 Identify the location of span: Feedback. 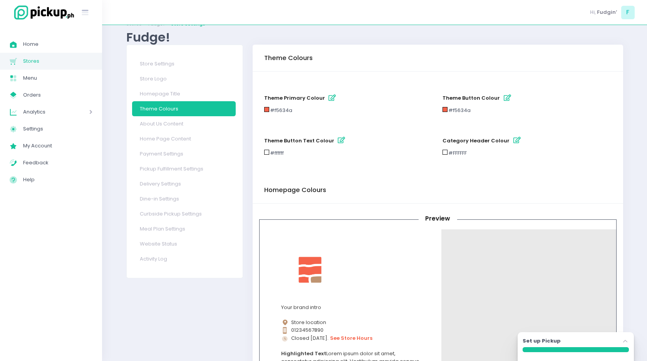
(58, 163).